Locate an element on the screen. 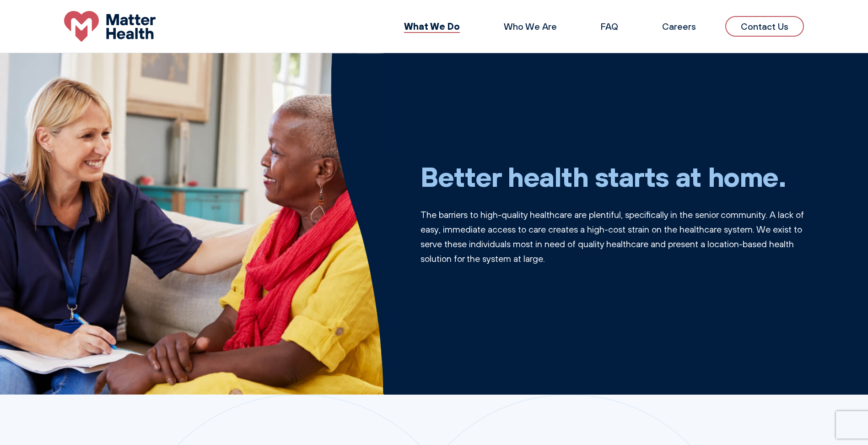 The width and height of the screenshot is (868, 445). a: Careers is located at coordinates (679, 26).